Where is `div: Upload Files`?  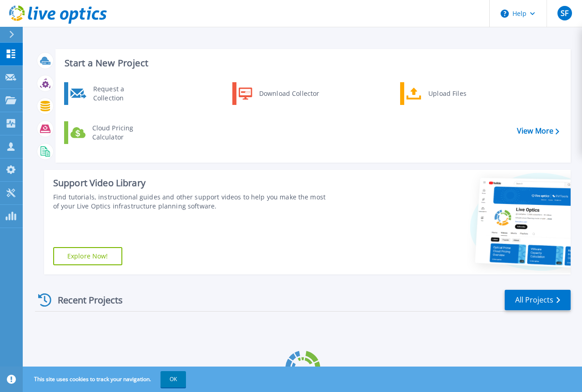 div: Upload Files is located at coordinates (457, 93).